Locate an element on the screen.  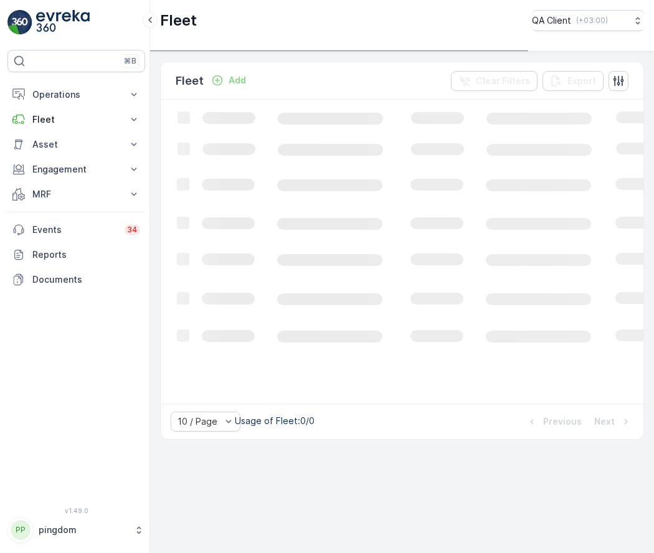
p: Engagement is located at coordinates (76, 169).